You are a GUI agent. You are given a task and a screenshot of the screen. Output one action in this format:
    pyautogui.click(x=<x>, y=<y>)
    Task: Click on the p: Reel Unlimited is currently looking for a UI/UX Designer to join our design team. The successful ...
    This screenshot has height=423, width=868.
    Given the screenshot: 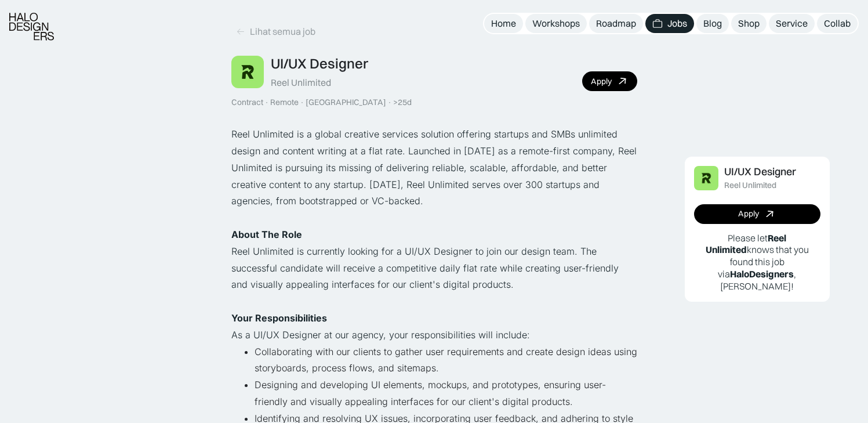 What is the action you would take?
    pyautogui.click(x=434, y=268)
    